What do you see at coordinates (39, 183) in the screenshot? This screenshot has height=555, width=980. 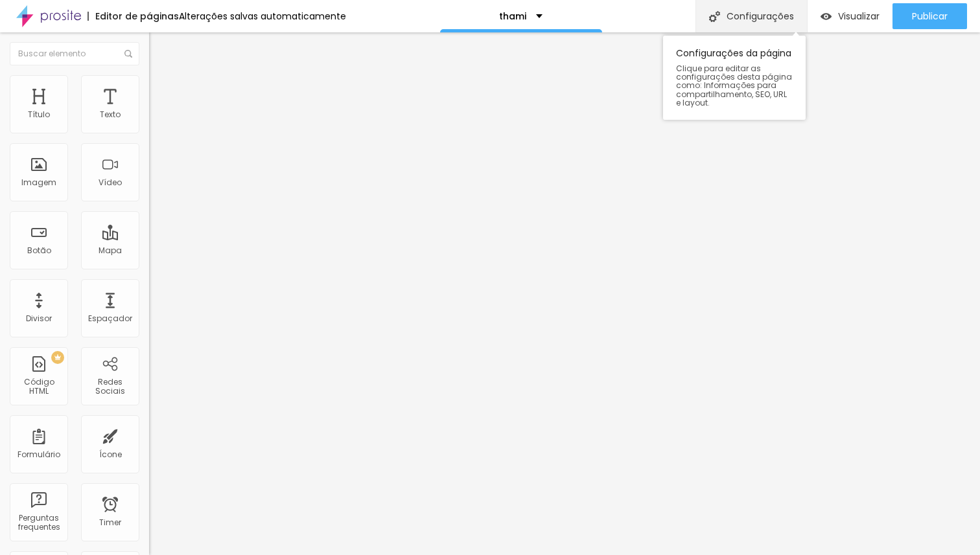 I see `div: Imagem` at bounding box center [39, 183].